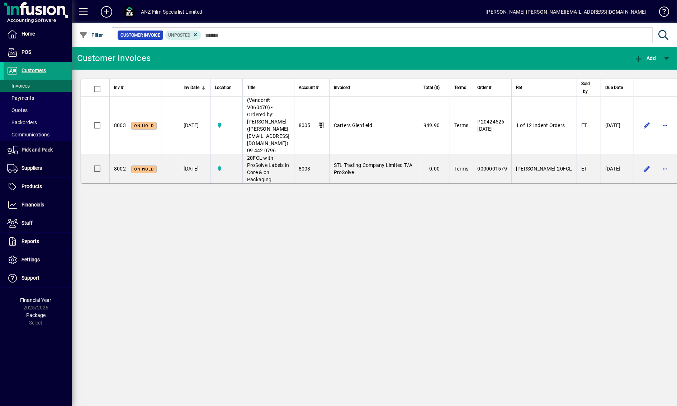 The height and width of the screenshot is (406, 677). I want to click on span: Title, so click(251, 88).